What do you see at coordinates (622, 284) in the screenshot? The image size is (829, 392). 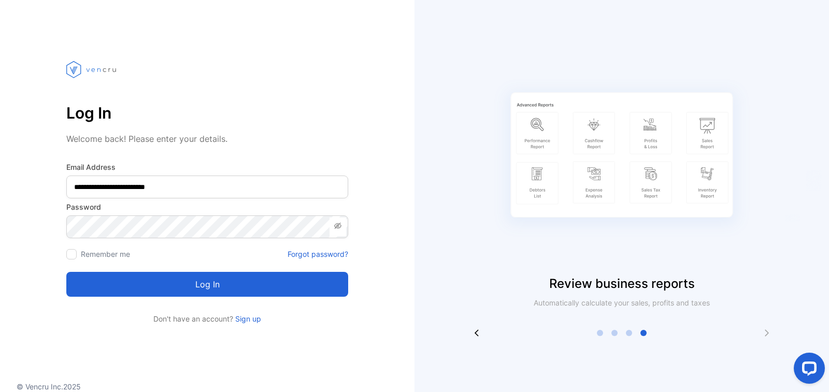 I see `p: Review business reports` at bounding box center [622, 284].